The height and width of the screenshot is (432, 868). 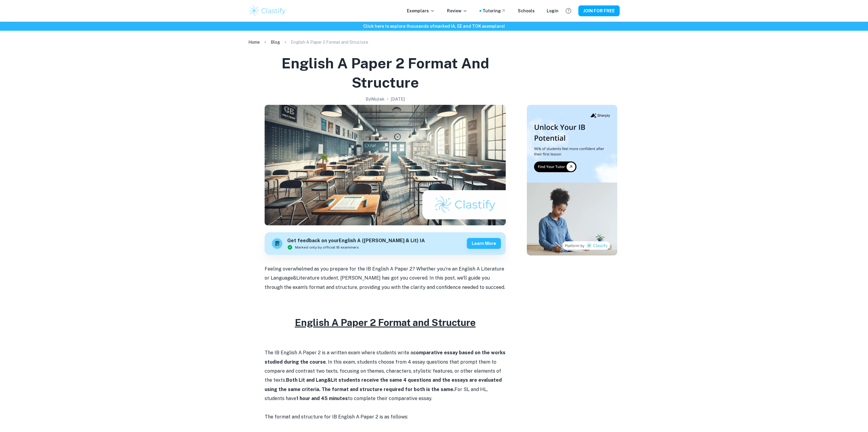 I want to click on img: Clastify logo, so click(x=267, y=11).